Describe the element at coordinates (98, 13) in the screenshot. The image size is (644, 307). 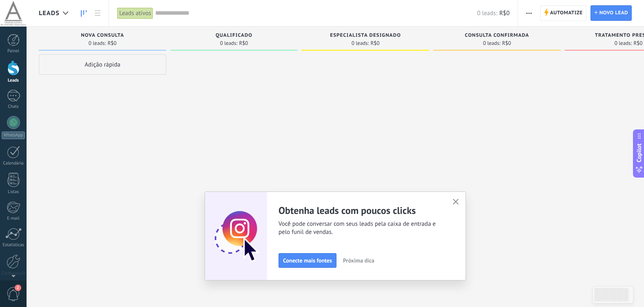
I see `a: Lista` at that location.